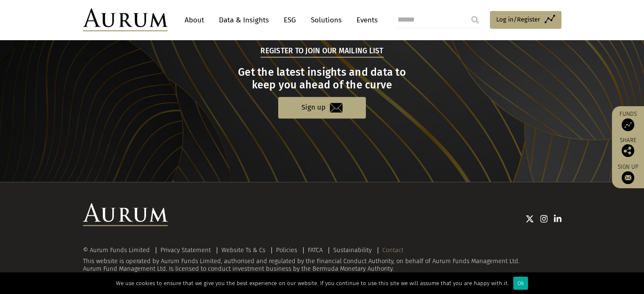 The height and width of the screenshot is (294, 644). Describe the element at coordinates (628, 178) in the screenshot. I see `img: Sign up to our newsletter` at that location.